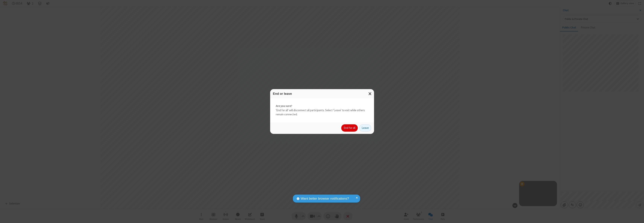  I want to click on div: 'End for all' will disconnect all participants. Select 'Leave' to exit while others remain connec..., so click(322, 110).